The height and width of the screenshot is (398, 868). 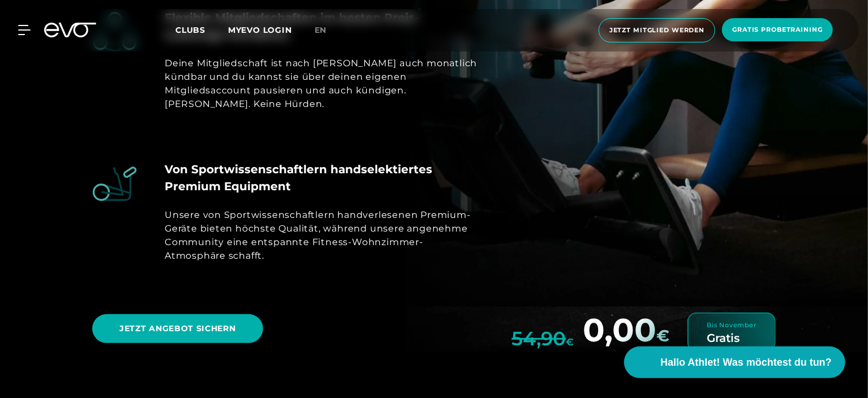 I want to click on span: Gratis Probetraining, so click(x=777, y=29).